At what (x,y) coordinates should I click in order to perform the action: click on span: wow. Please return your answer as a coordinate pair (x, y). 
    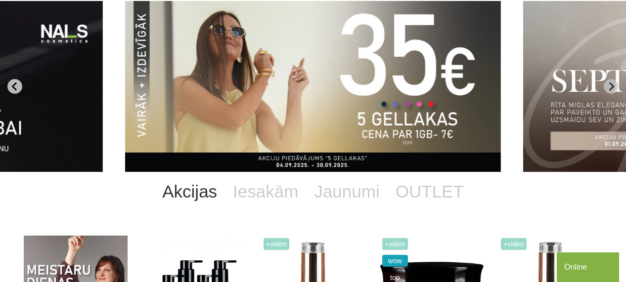
    Looking at the image, I should click on (395, 261).